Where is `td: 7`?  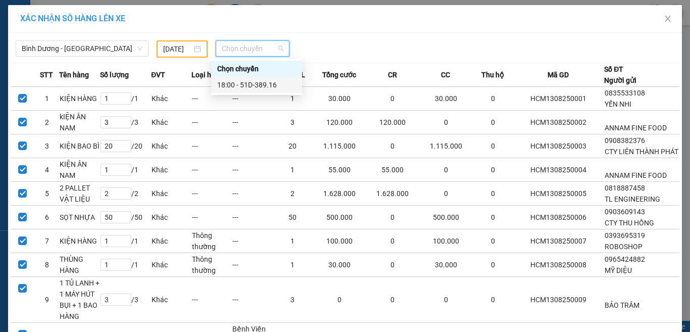 td: 7 is located at coordinates (47, 241).